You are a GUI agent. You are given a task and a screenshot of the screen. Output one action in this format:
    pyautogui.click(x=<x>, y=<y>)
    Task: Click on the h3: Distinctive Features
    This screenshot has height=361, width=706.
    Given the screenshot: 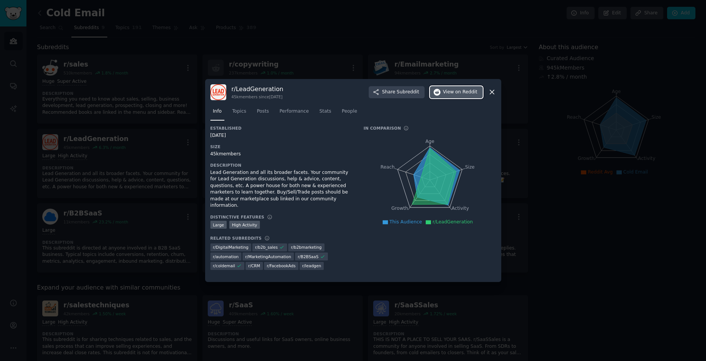 What is the action you would take?
    pyautogui.click(x=237, y=217)
    